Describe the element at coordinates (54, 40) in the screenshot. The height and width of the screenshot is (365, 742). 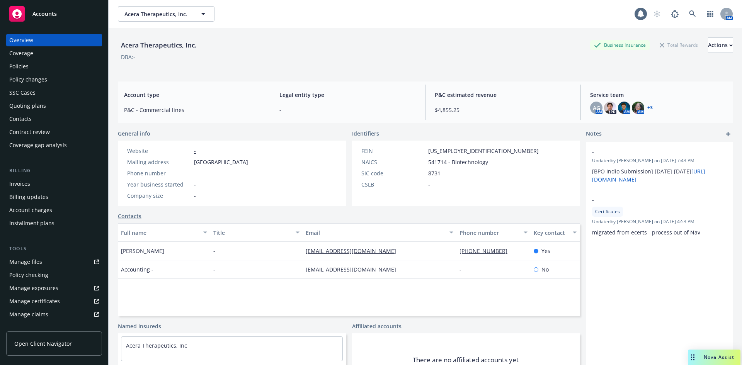
I see `a: Overview` at that location.